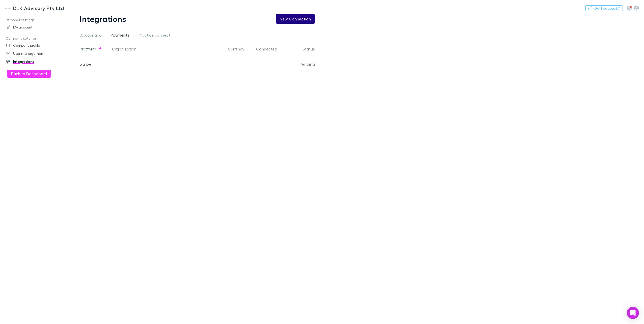  What do you see at coordinates (34, 8) in the screenshot?
I see `a: DLK Advisory Pty Ltd` at bounding box center [34, 8].